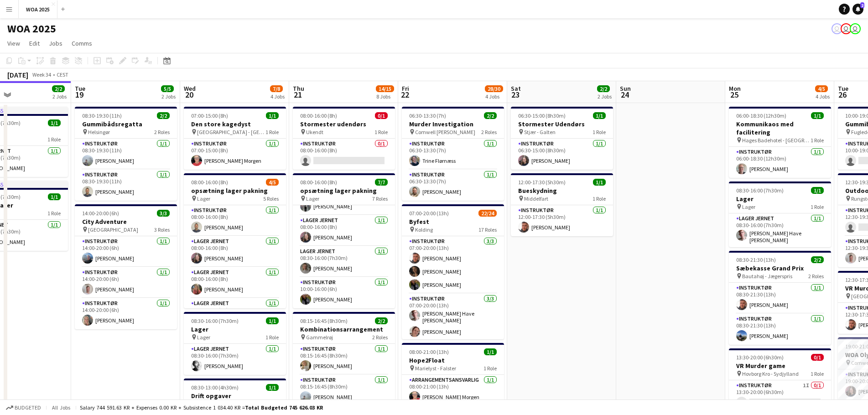 This screenshot has width=868, height=415. I want to click on span: 7/7, so click(381, 182).